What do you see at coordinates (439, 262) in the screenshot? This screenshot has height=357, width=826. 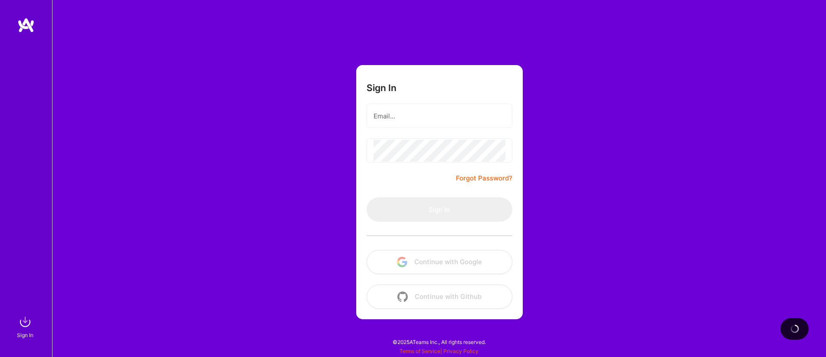 I see `button: Continue with Google` at bounding box center [439, 262].